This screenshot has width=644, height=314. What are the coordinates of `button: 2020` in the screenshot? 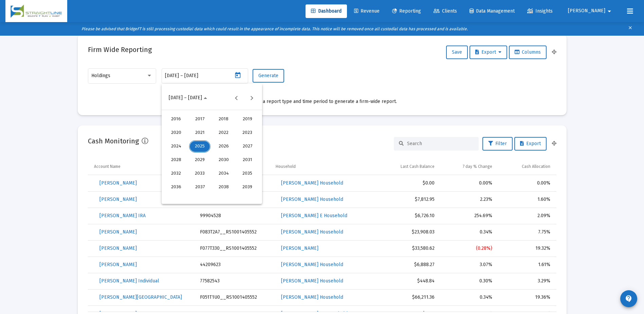 It's located at (176, 133).